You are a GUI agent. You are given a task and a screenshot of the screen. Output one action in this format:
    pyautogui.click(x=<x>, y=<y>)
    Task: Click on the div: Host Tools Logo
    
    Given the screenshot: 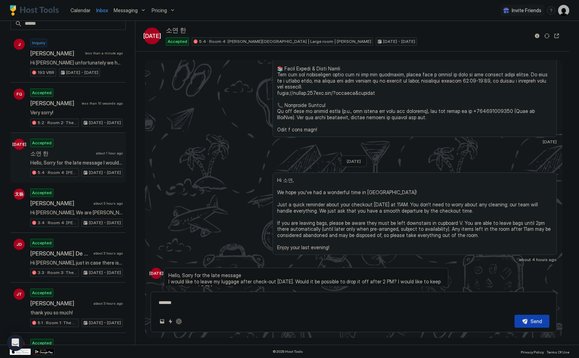 What is the action you would take?
    pyautogui.click(x=36, y=10)
    